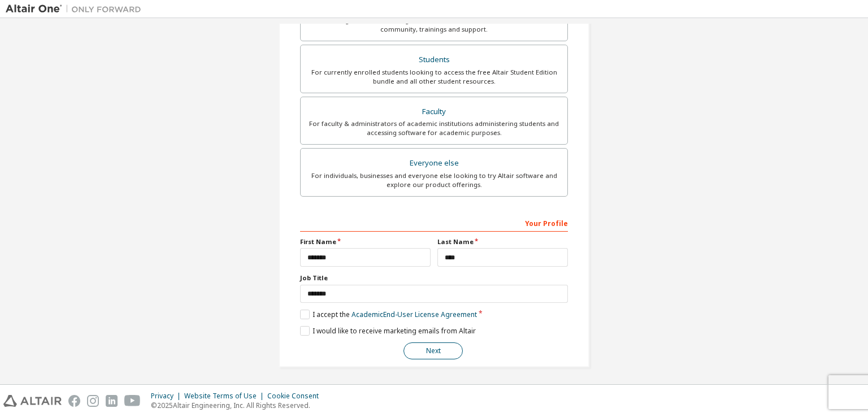 Image resolution: width=868 pixels, height=417 pixels. I want to click on label: First Name, so click(365, 242).